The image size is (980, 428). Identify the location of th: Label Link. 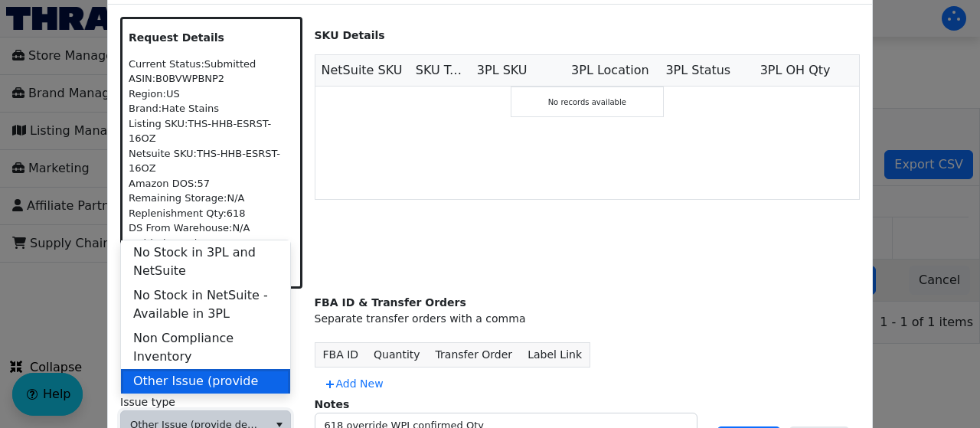
(554, 355).